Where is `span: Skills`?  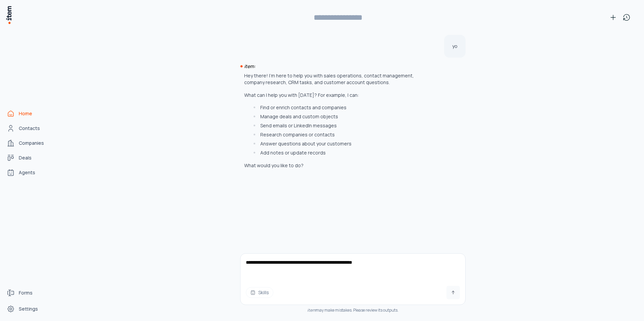 span: Skills is located at coordinates (264, 292).